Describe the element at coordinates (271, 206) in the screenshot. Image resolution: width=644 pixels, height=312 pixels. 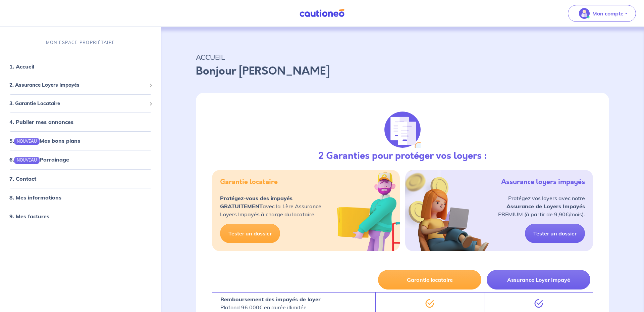
I see `p: avec la 1ère Assurance Loyers Impayés à charge du locataire.` at that location.